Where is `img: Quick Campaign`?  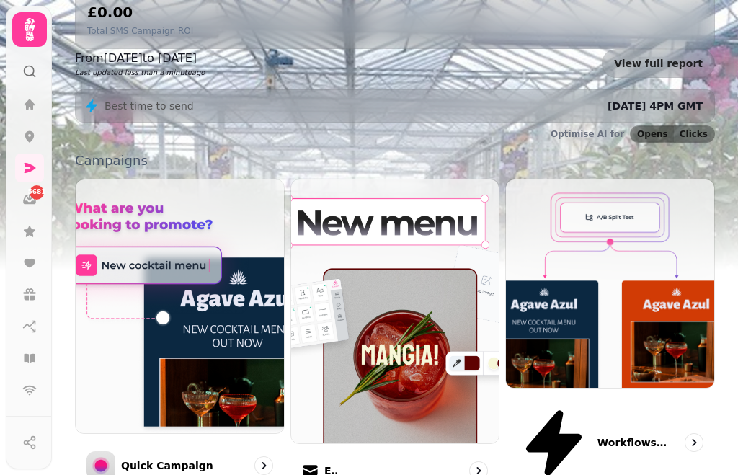 img: Quick Campaign is located at coordinates (179, 306).